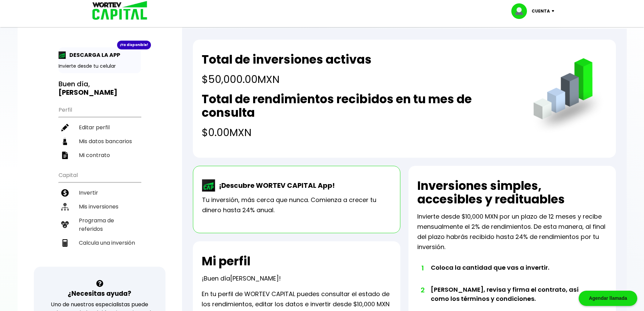 The height and width of the screenshot is (311, 644). What do you see at coordinates (99, 225) in the screenshot?
I see `a: Programa de referidos` at bounding box center [99, 225].